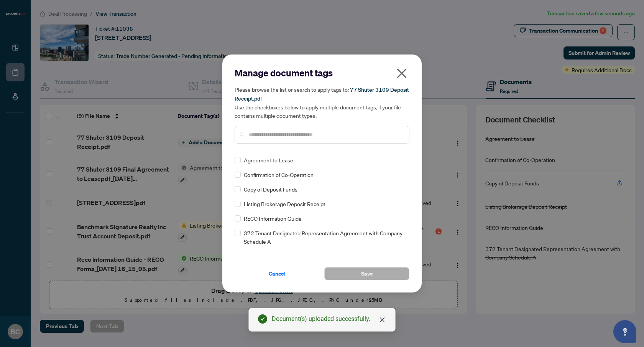 This screenshot has width=644, height=347. Describe the element at coordinates (382, 319) in the screenshot. I see `a: Close` at that location.